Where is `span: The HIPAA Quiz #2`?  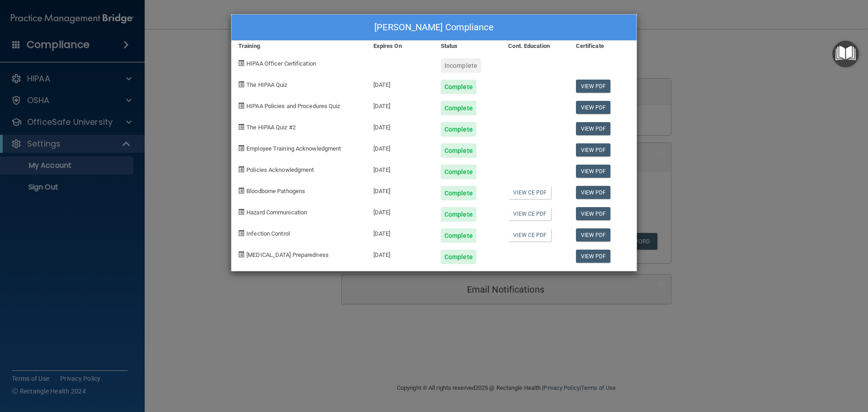
span: The HIPAA Quiz #2 is located at coordinates (271, 127).